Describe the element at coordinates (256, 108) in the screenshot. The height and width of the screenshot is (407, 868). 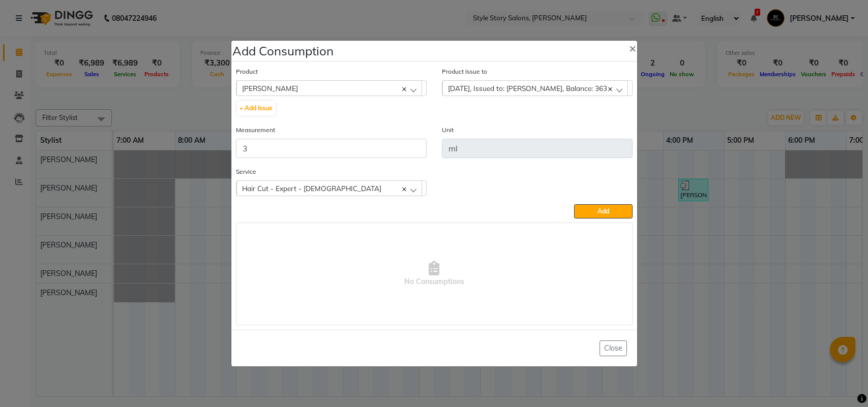
I see `button: + Add Issue` at that location.